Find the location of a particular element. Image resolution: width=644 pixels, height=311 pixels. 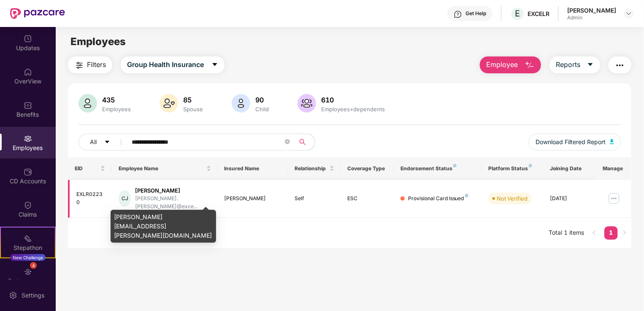

div: CJ is located at coordinates (124, 198).